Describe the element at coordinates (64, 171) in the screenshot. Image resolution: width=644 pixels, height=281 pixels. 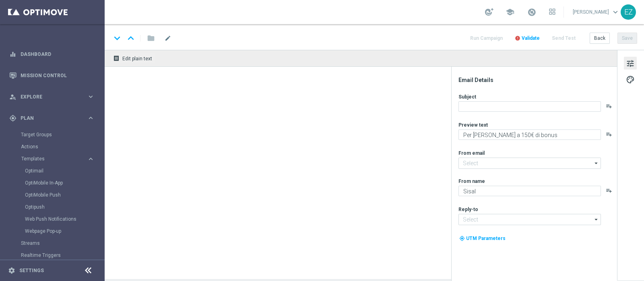
I see `div: Optimail` at that location.